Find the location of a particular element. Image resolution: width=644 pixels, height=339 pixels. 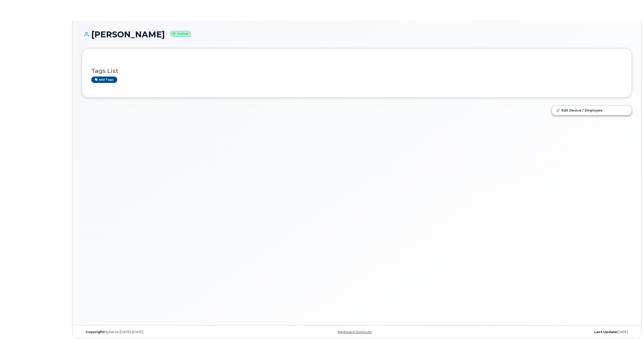

strong: Copyright is located at coordinates (95, 332).